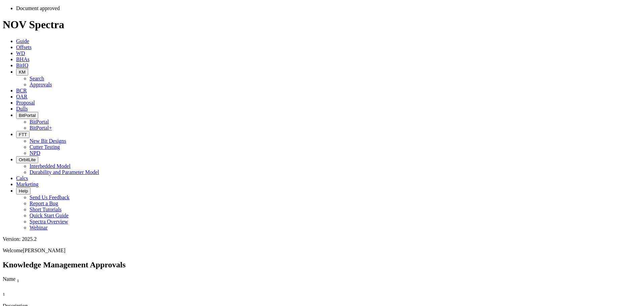  Describe the element at coordinates (22, 96) in the screenshot. I see `span: OAR` at that location.